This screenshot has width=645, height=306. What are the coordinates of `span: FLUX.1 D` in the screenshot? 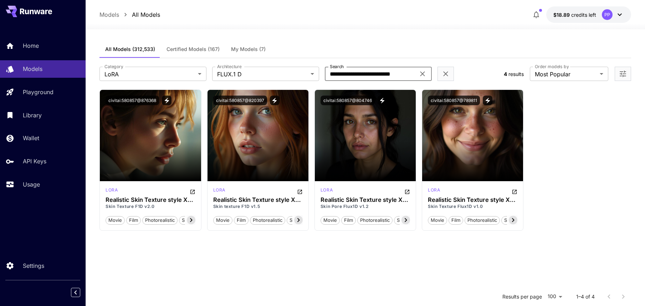 It's located at (262, 74).